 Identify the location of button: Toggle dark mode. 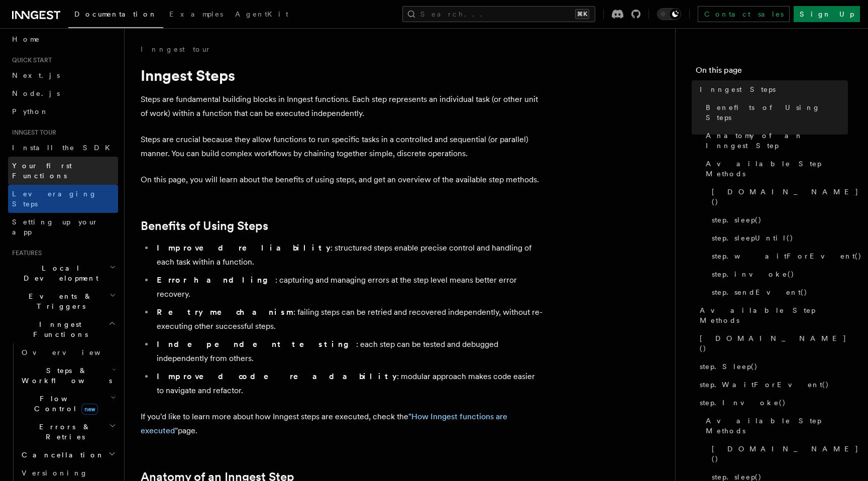
(669, 14).